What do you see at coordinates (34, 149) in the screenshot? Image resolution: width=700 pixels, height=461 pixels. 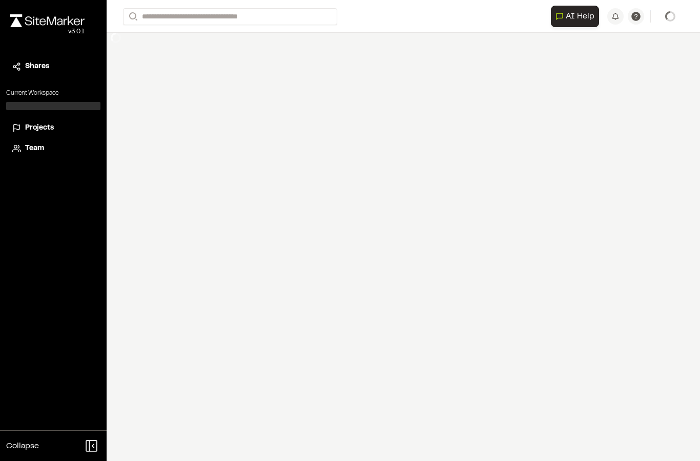 I see `span: Team` at bounding box center [34, 149].